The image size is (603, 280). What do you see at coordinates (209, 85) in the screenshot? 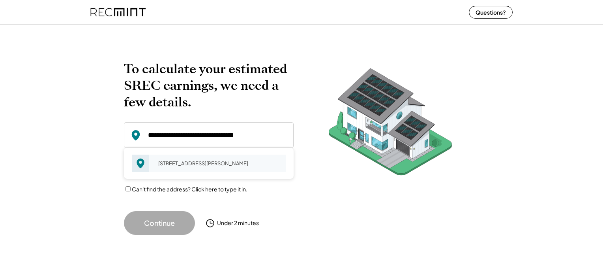
I see `h2: To calculate your estimated SREC earnings, we need a few details.` at bounding box center [209, 85].